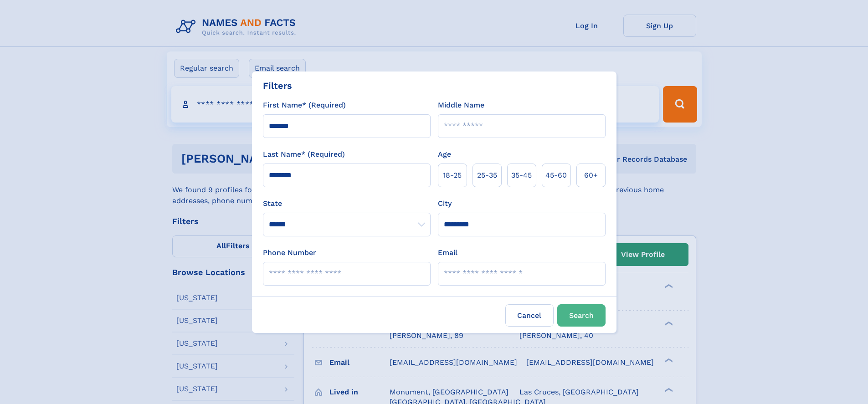  Describe the element at coordinates (452, 175) in the screenshot. I see `span: 18‑25` at that location.